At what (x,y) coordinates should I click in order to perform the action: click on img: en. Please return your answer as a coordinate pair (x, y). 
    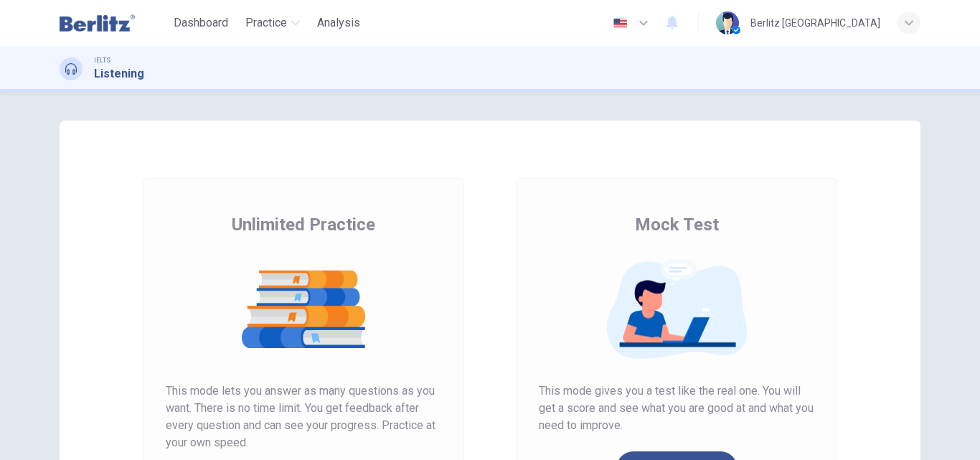
    Looking at the image, I should click on (620, 23).